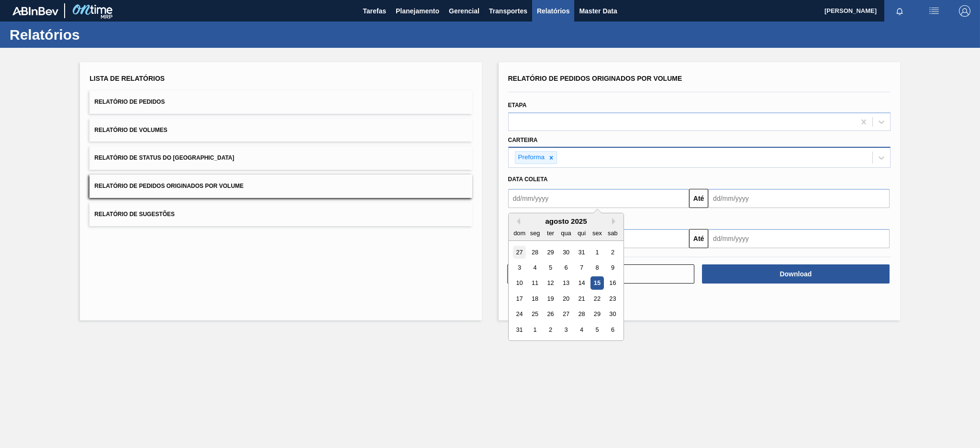  What do you see at coordinates (601, 274) in the screenshot?
I see `button: Limpar` at bounding box center [601, 274].